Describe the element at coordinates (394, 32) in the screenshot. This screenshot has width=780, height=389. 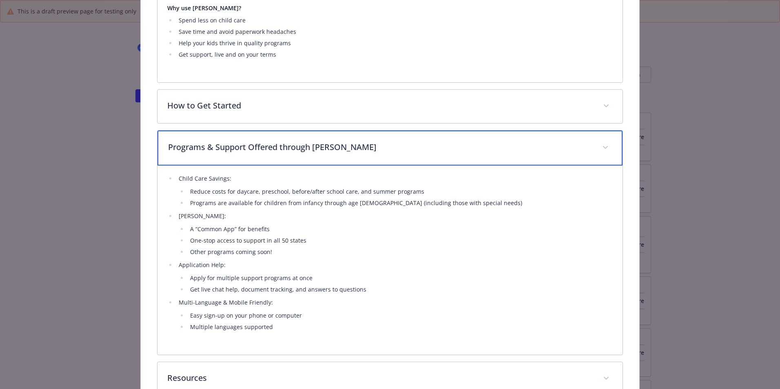
I see `li: Save time and avoid paperwork headaches` at that location.